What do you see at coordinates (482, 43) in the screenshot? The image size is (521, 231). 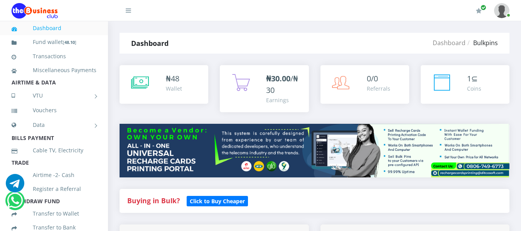 I see `li: Bulkpins` at bounding box center [482, 43].